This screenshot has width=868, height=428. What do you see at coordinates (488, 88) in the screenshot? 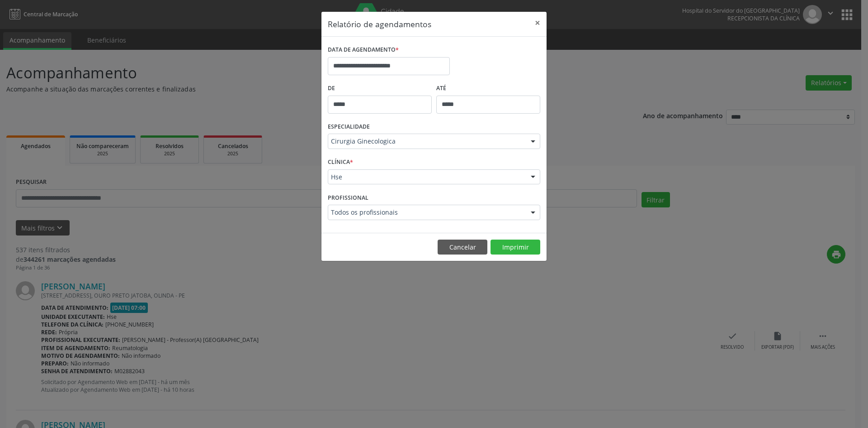
I see `label: ATÉ` at bounding box center [488, 88].